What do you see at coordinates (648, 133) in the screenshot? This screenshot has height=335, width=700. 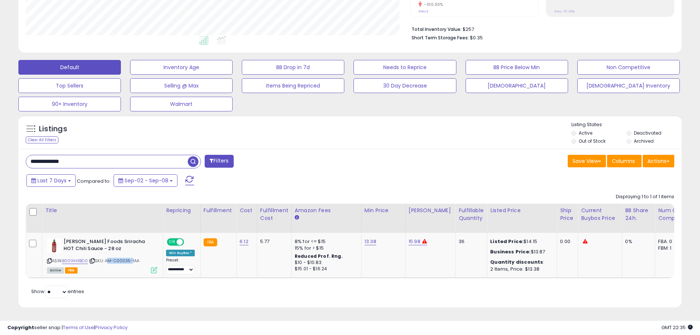 I see `label: Deactivated` at bounding box center [648, 133].